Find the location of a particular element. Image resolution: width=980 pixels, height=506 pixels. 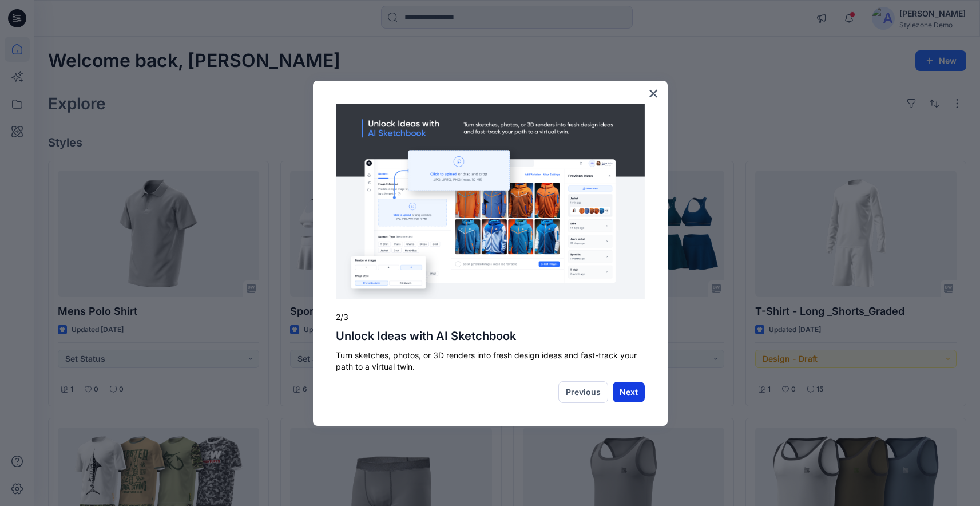

button: Previous is located at coordinates (583, 392).